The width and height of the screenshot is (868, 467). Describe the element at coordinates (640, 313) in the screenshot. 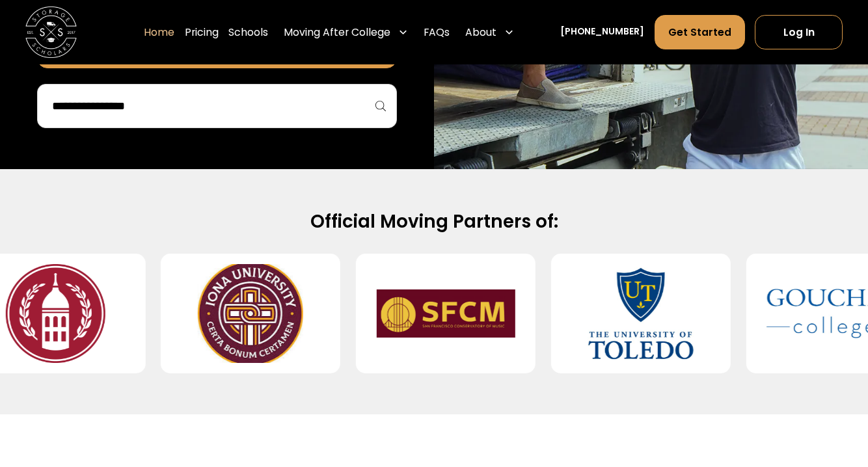

I see `img: University of Toledo` at that location.